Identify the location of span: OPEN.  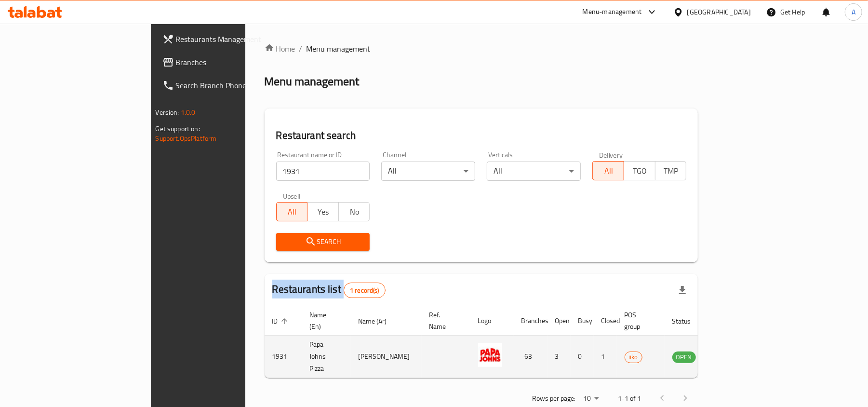
(684, 357).